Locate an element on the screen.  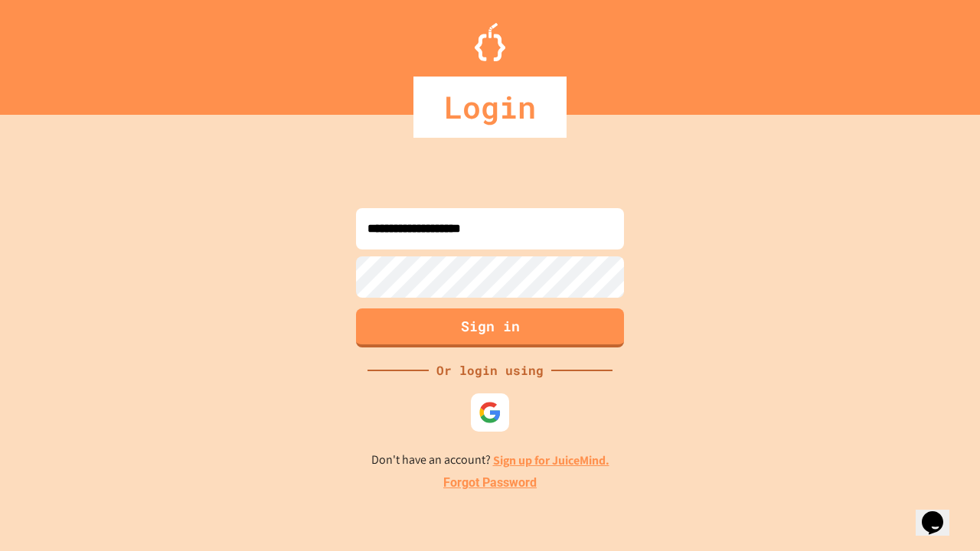
div: Login is located at coordinates (490, 107).